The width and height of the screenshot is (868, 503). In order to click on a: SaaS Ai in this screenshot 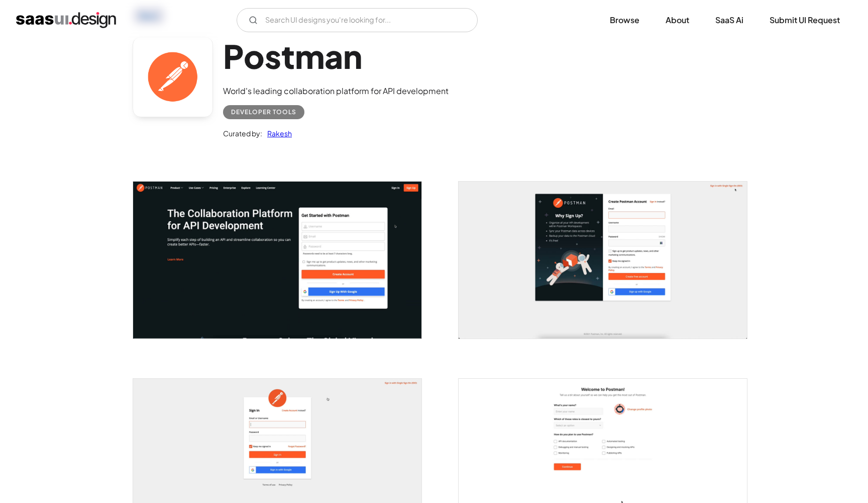, I will do `click(730, 20)`.